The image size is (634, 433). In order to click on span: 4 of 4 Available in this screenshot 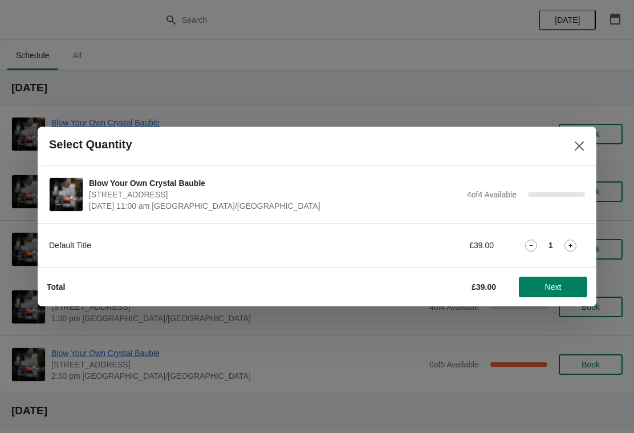, I will do `click(492, 194)`.